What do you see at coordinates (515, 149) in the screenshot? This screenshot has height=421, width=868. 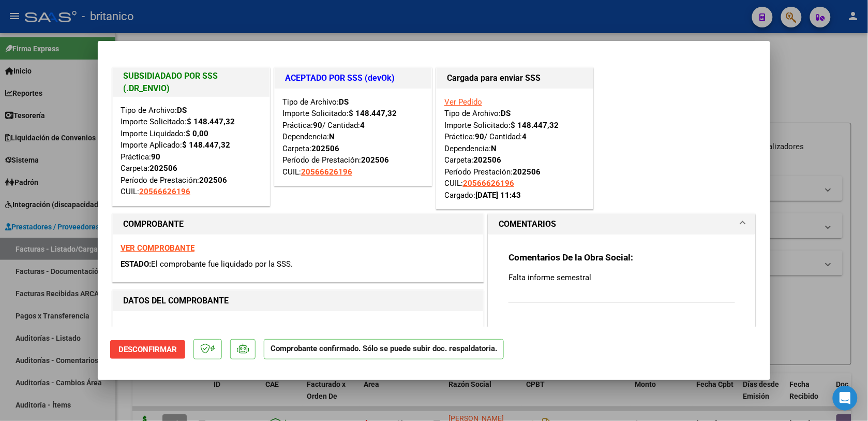 I see `div: Tipo de Archivo: Importe Solicitado: Práctica: / Cantidad: Dependencia: Carpeta: Período Prestaci...` at bounding box center [515, 149].